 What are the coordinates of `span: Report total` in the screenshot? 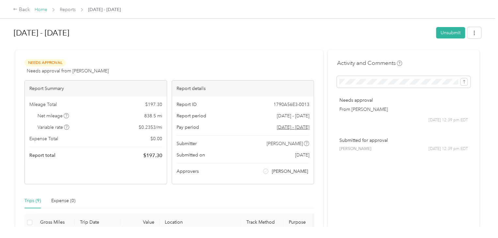 It's located at (42, 155).